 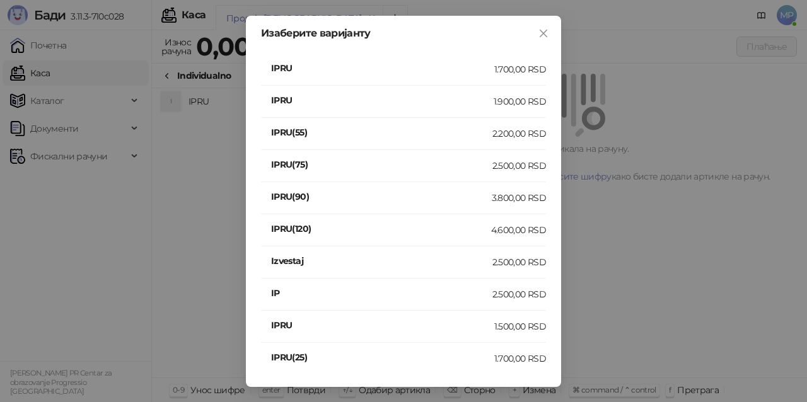 I want to click on div: 1.900,00 RSD, so click(x=520, y=102).